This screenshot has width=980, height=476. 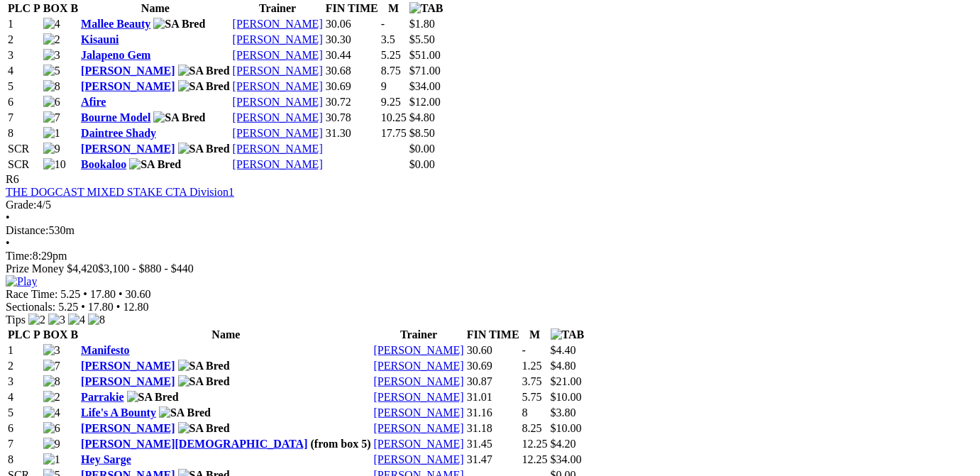 I want to click on span: $71.00, so click(x=425, y=70).